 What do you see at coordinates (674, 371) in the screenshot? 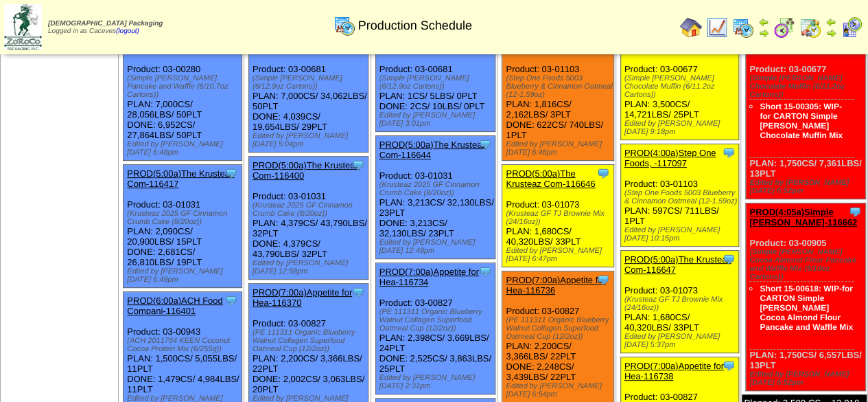
I see `a: PROD(7:00a)Appetite for Hea-116738` at bounding box center [674, 371].